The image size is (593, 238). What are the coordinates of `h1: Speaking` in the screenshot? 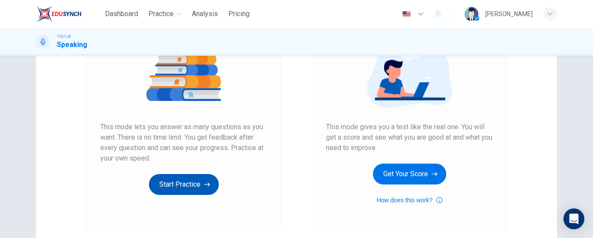 It's located at (72, 45).